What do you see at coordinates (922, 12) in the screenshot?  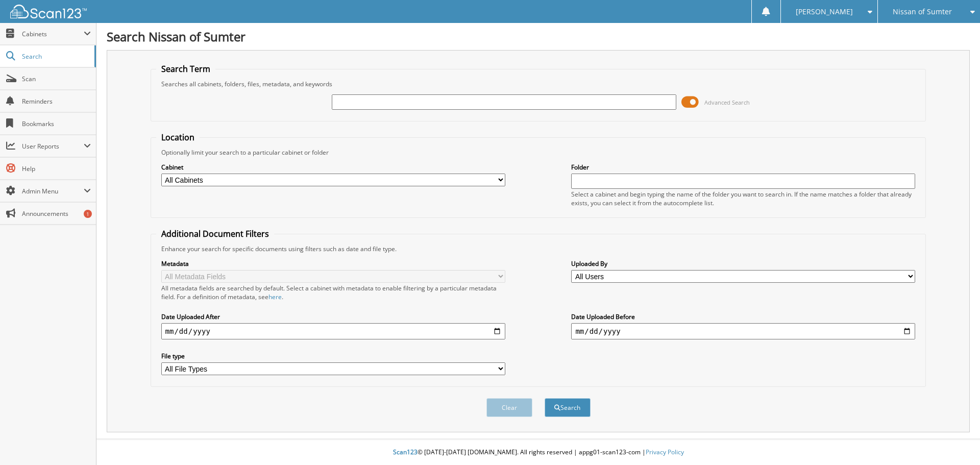 I see `span: Nissan of Sumter` at bounding box center [922, 12].